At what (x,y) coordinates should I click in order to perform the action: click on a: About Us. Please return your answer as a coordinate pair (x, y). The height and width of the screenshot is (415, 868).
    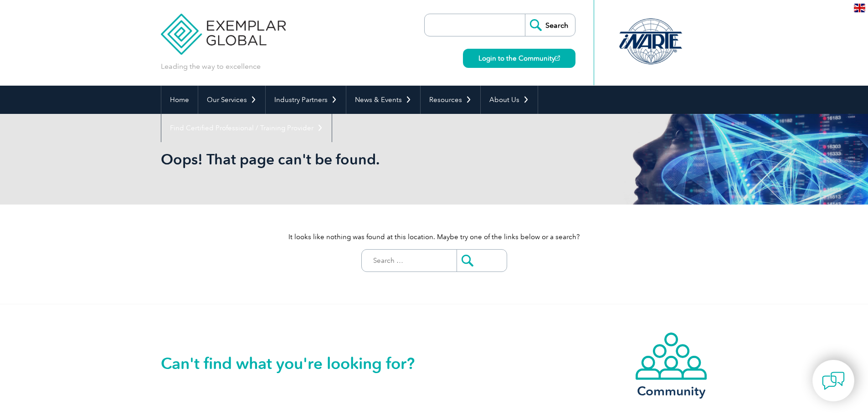
    Looking at the image, I should click on (509, 100).